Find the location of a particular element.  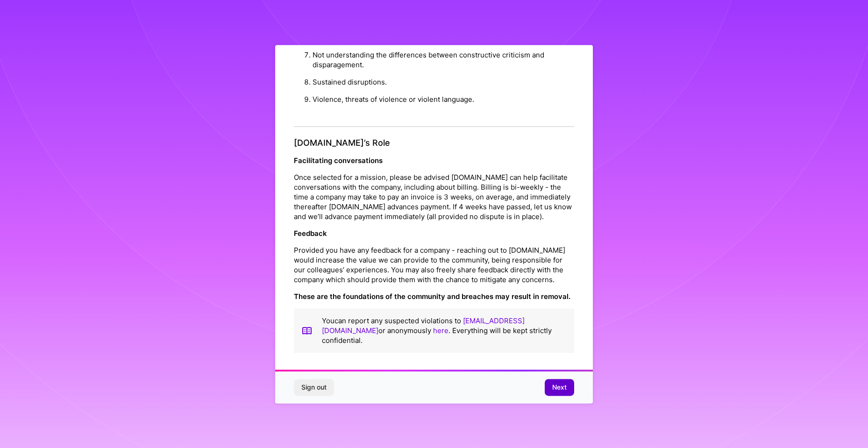

a: here is located at coordinates (441, 330).